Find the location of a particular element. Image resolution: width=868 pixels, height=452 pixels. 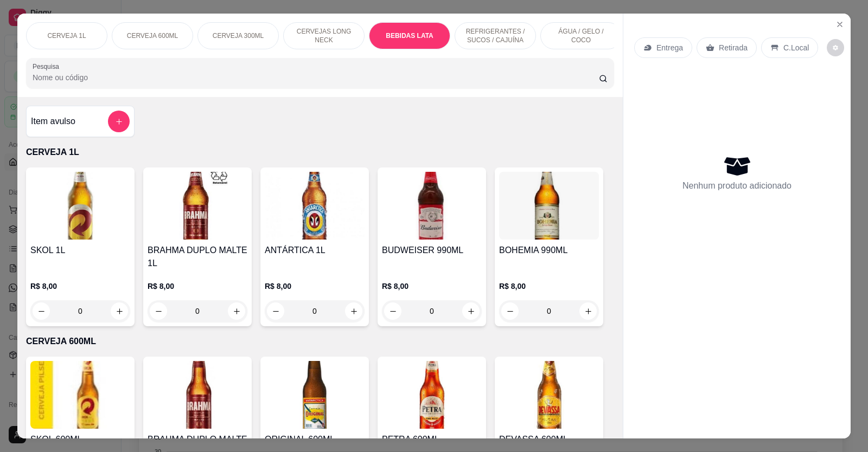

p: Nenhum produto adicionado is located at coordinates (737, 186).